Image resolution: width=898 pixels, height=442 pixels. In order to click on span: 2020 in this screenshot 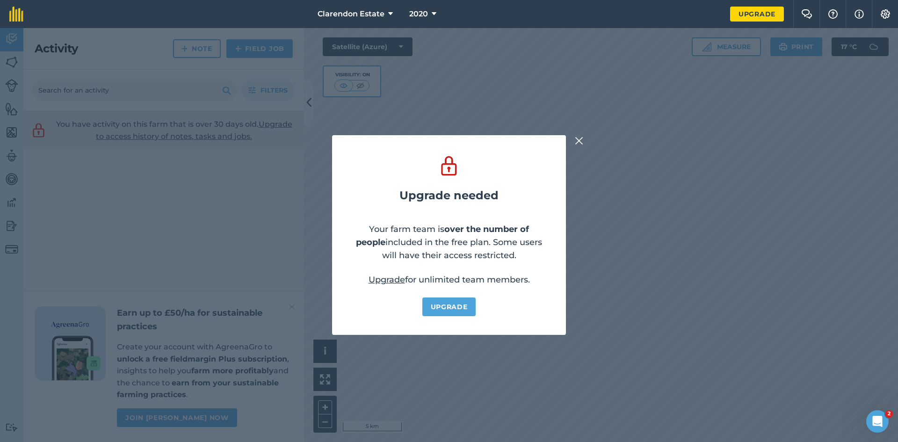, I will do `click(419, 14)`.